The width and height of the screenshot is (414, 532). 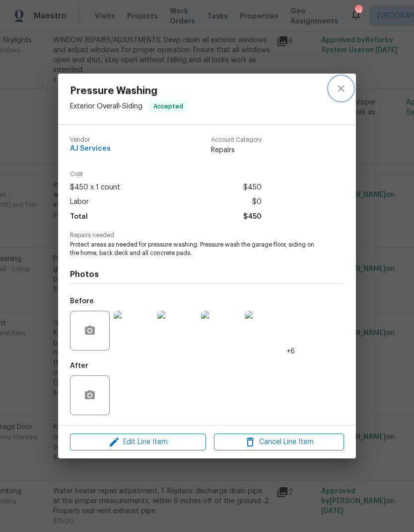 What do you see at coordinates (90, 149) in the screenshot?
I see `span: AJ Services` at bounding box center [90, 149].